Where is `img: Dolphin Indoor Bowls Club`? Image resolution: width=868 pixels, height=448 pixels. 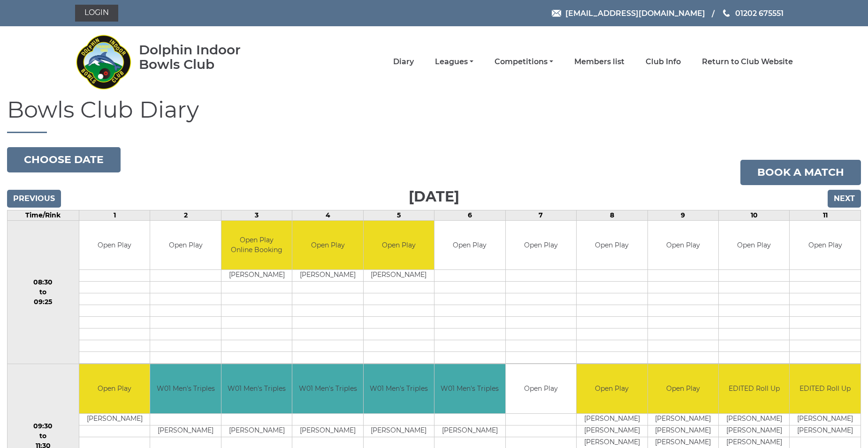
img: Dolphin Indoor Bowls Club is located at coordinates (103, 61).